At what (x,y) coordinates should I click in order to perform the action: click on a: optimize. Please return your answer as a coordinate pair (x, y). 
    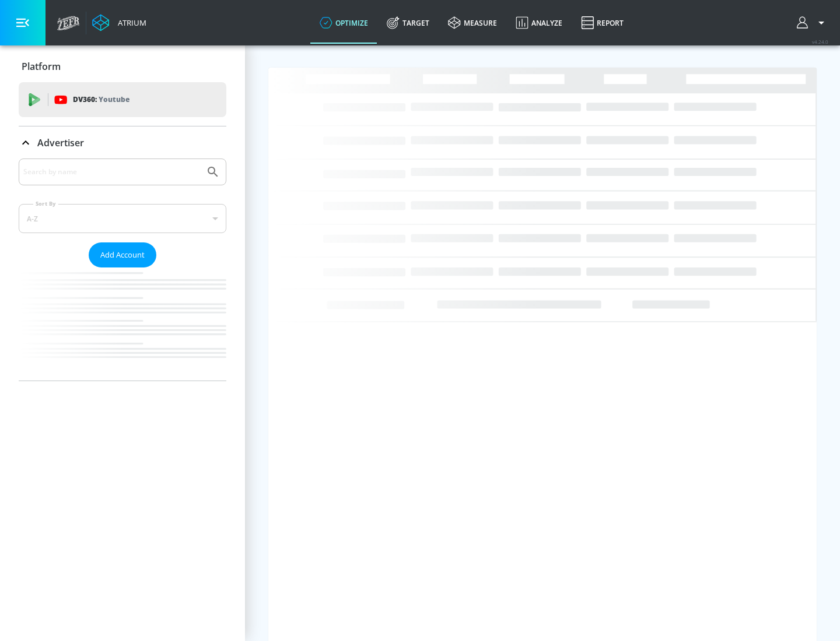
    Looking at the image, I should click on (344, 23).